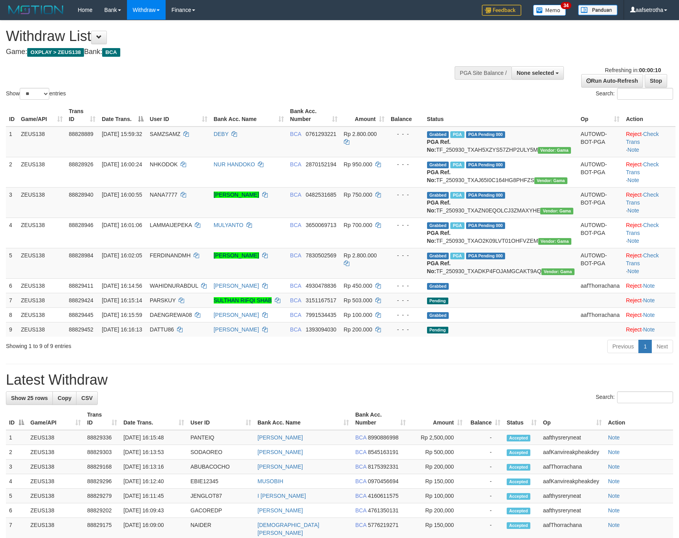 This screenshot has height=538, width=679. What do you see at coordinates (383, 467) in the screenshot?
I see `span: Copy 8175392331 to clipboard` at bounding box center [383, 467].